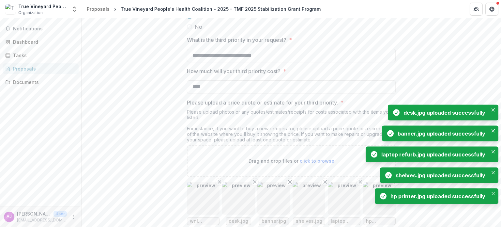  What do you see at coordinates (9, 216) in the screenshot?
I see `div: Ariel Julian` at bounding box center [9, 216].